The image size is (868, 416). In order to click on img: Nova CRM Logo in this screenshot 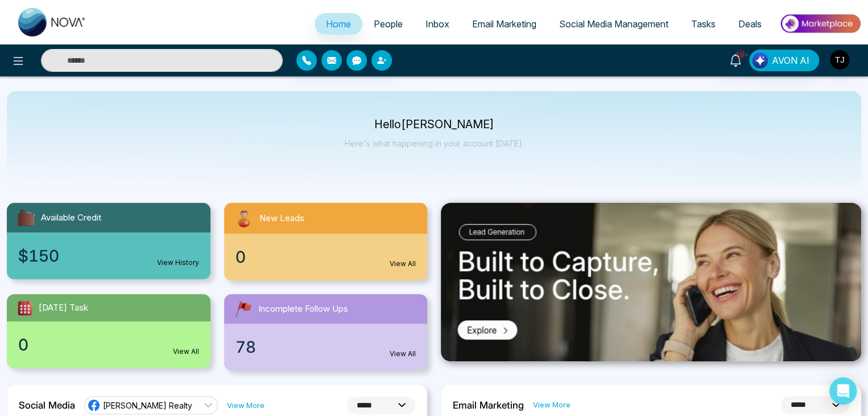, I will do `click(53, 22)`.